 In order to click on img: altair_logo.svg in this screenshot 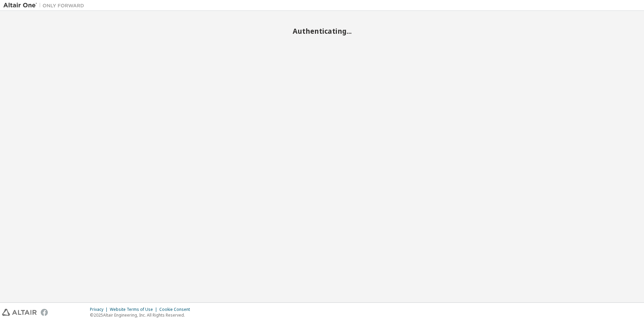, I will do `click(19, 312)`.